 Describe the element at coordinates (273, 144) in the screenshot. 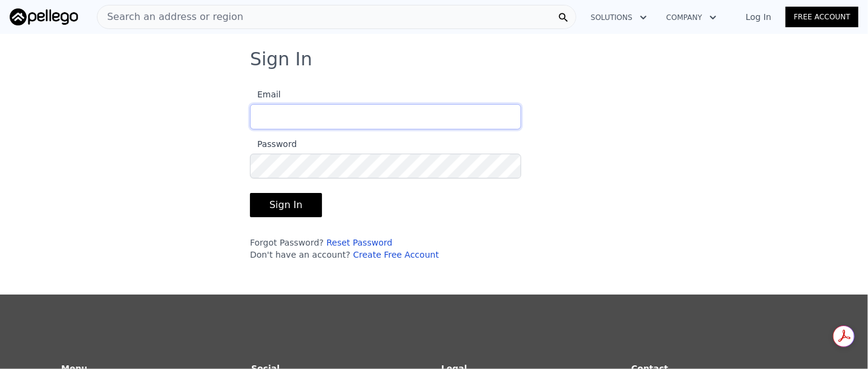

I see `span: Password` at that location.